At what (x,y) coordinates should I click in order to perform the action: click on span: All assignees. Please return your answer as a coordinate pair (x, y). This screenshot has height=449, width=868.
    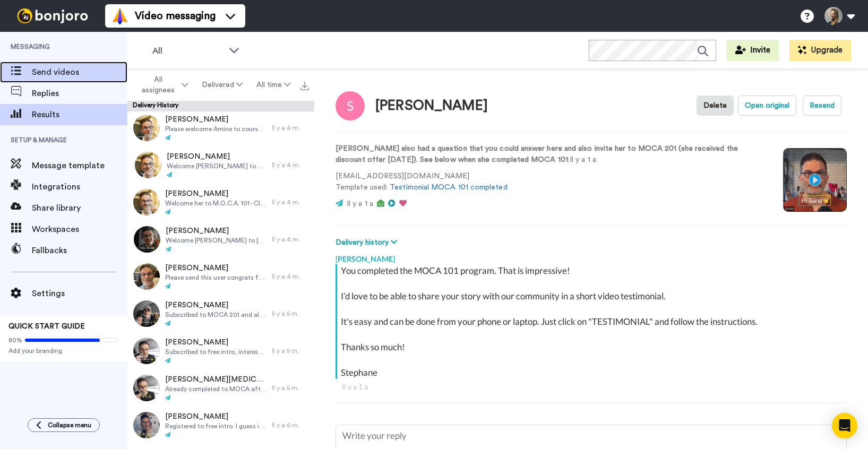
    Looking at the image, I should click on (158, 85).